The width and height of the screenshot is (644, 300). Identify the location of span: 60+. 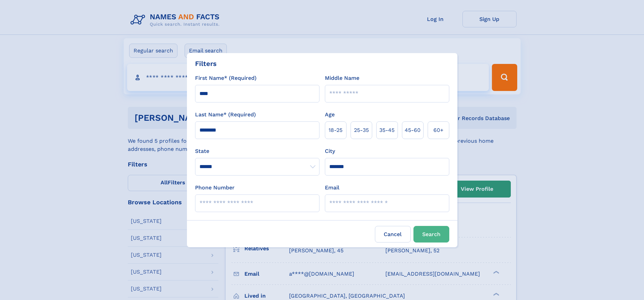
(439, 130).